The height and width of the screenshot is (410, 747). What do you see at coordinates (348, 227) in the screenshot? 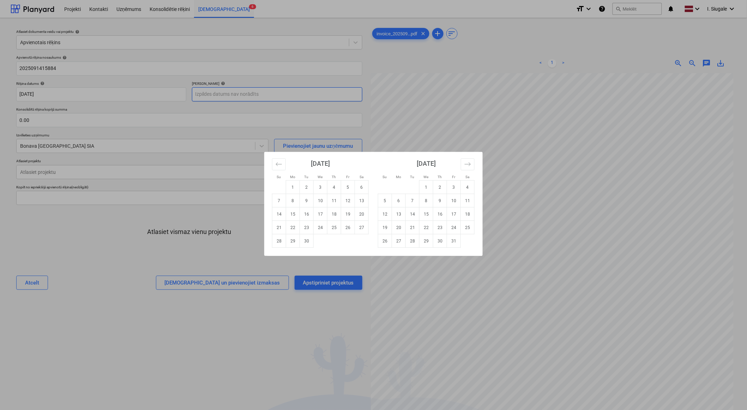
I see `td: Friday, September 26, 2025` at bounding box center [348, 227].